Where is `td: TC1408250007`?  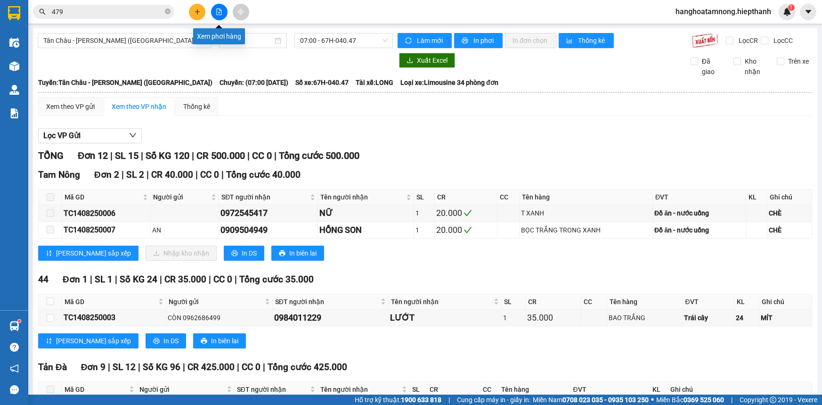
td: TC1408250007 is located at coordinates (106, 230).